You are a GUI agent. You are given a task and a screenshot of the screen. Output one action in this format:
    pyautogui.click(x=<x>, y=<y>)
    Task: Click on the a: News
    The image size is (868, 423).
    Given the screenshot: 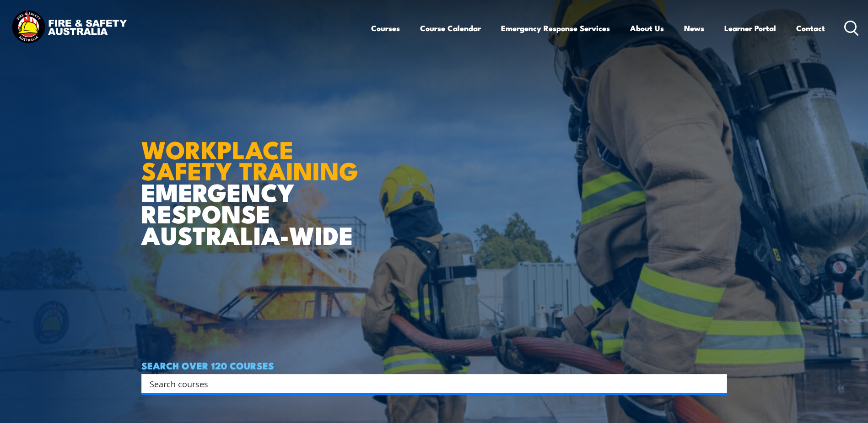 What is the action you would take?
    pyautogui.click(x=694, y=28)
    